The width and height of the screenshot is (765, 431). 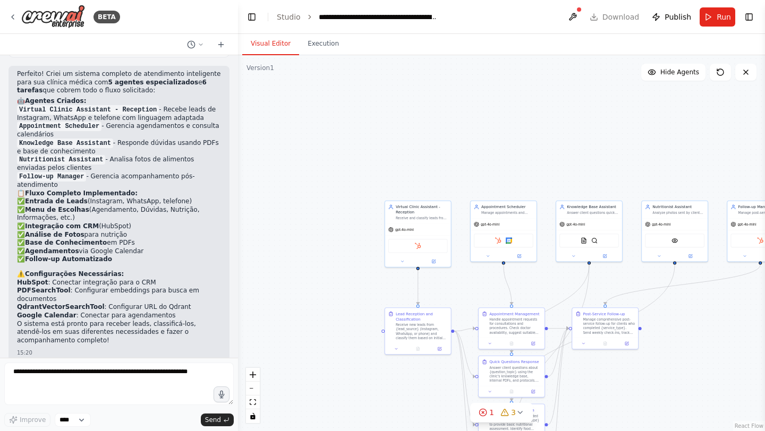 I want to click on p: Perfeito! Criei um sistema completo de atendimento inteligente para sua clínica médica com e que ..., so click(x=119, y=82).